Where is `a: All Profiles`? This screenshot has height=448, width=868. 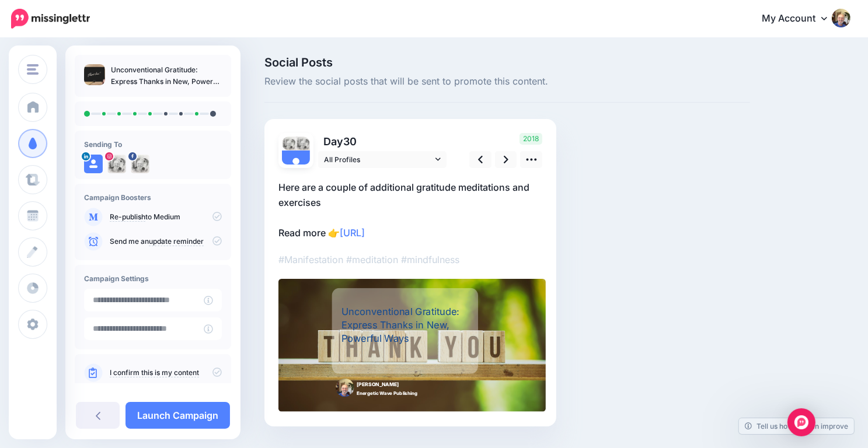 a: All Profiles is located at coordinates (382, 160).